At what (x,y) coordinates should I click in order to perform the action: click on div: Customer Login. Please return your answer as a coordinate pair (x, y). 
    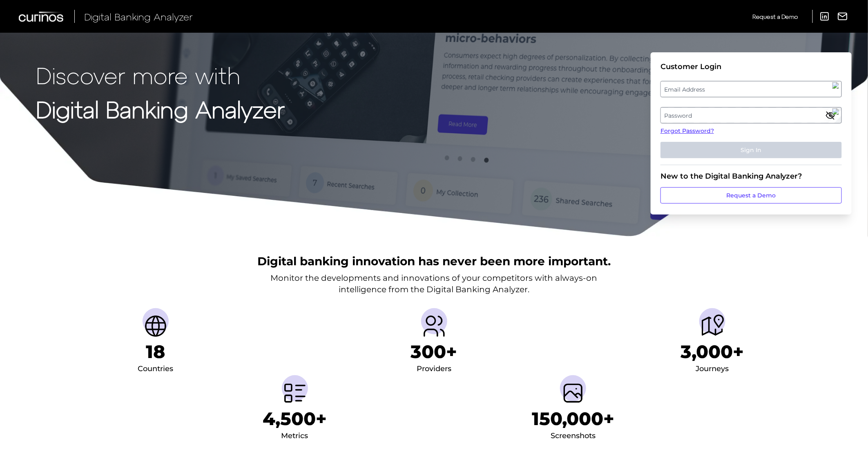
    Looking at the image, I should click on (751, 67).